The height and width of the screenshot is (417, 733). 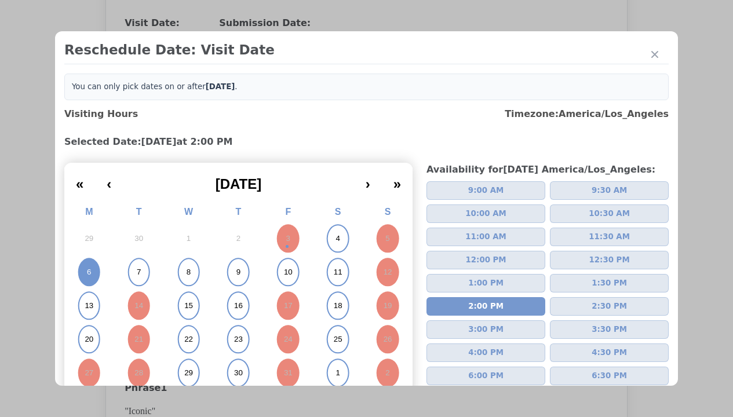 What do you see at coordinates (188, 373) in the screenshot?
I see `abbr: October 29, 2025` at bounding box center [188, 373].